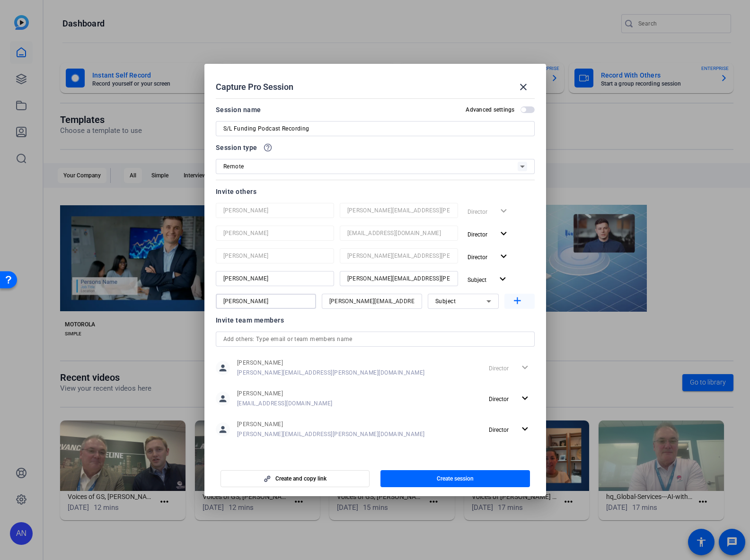 This screenshot has height=560, width=750. What do you see at coordinates (375, 339) in the screenshot?
I see `input: Add others: Type email or team members name` at bounding box center [375, 339].